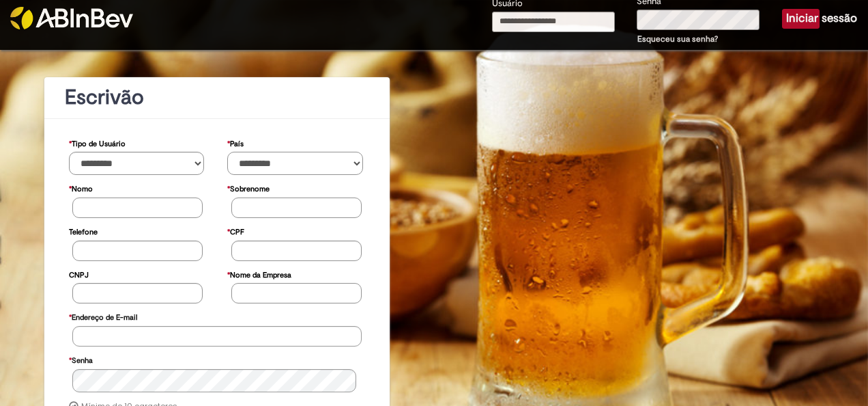  Describe the element at coordinates (237, 143) in the screenshot. I see `font: País` at that location.